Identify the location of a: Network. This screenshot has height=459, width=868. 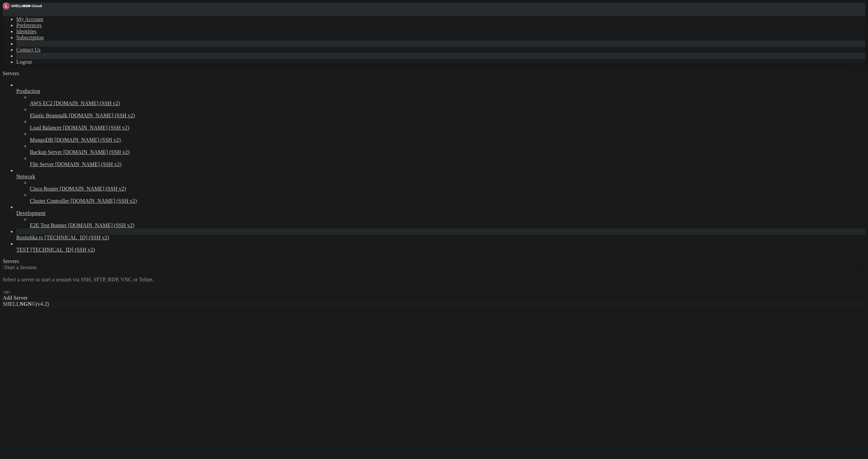
(441, 177).